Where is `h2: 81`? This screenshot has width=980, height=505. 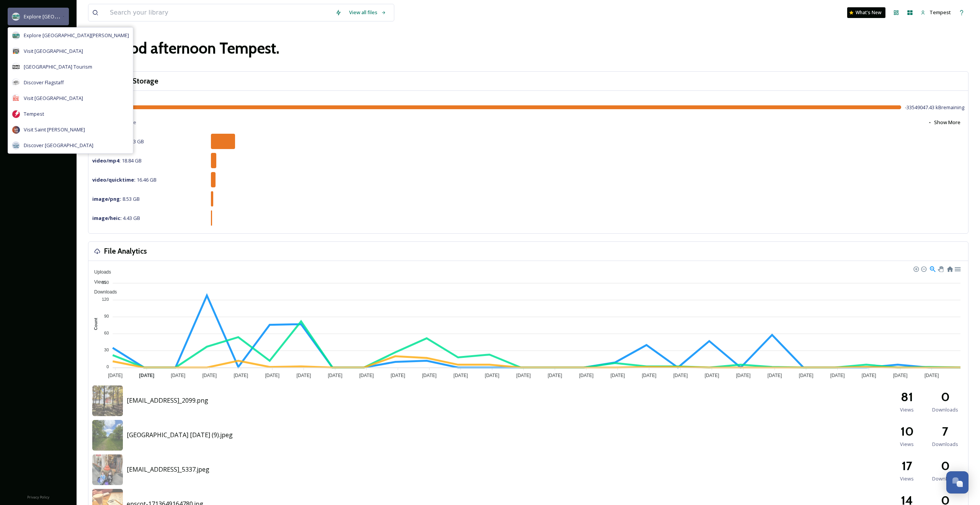 h2: 81 is located at coordinates (907, 397).